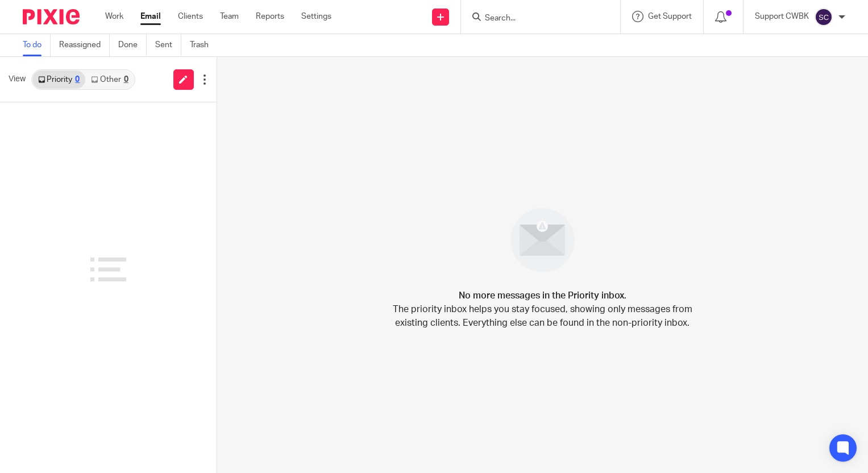  What do you see at coordinates (229, 17) in the screenshot?
I see `a: Team` at bounding box center [229, 17].